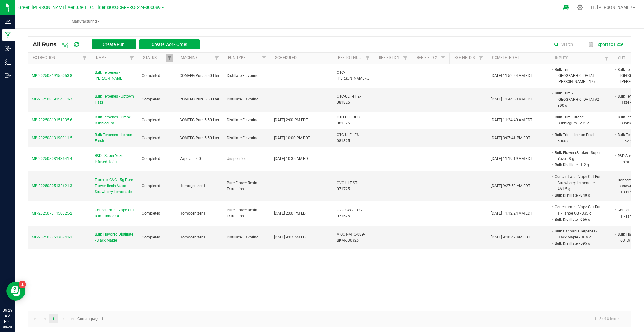 The image size is (644, 332). What do you see at coordinates (114, 44) in the screenshot?
I see `button: Create Run` at bounding box center [114, 44].